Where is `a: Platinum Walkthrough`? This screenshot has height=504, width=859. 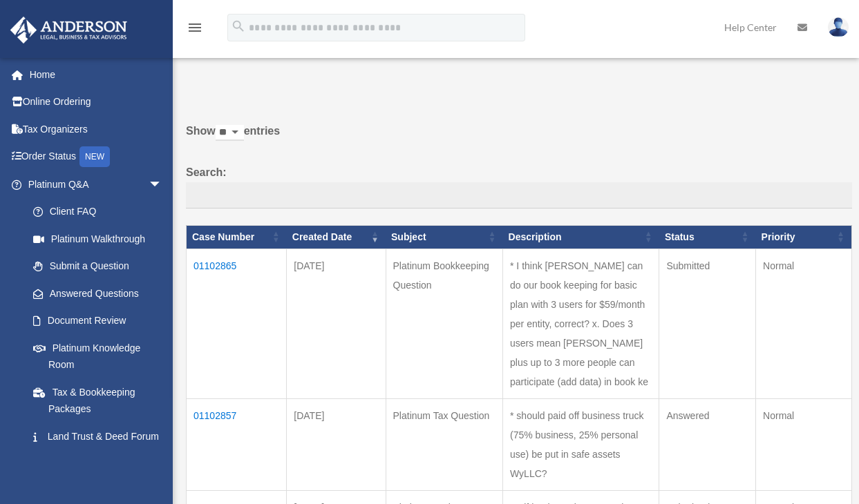 a: Platinum Walkthrough is located at coordinates (98, 239).